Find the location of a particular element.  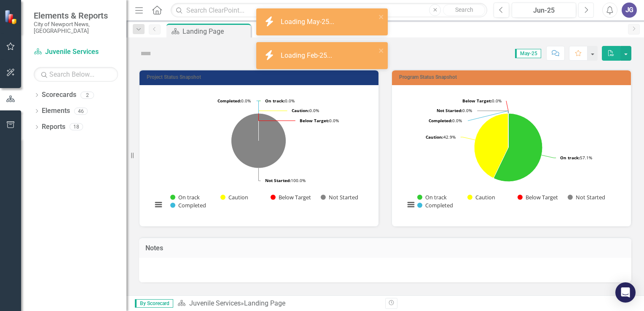

input: Search Below... is located at coordinates (76, 74).